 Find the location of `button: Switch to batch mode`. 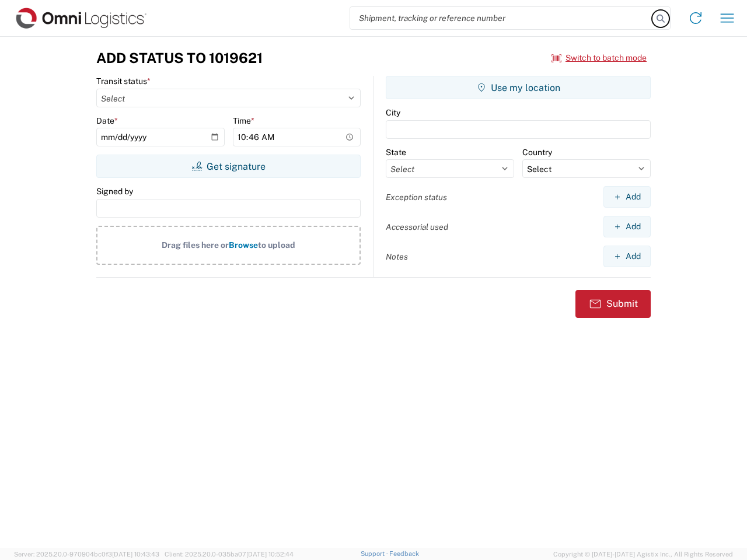

button: Switch to batch mode is located at coordinates (598, 58).